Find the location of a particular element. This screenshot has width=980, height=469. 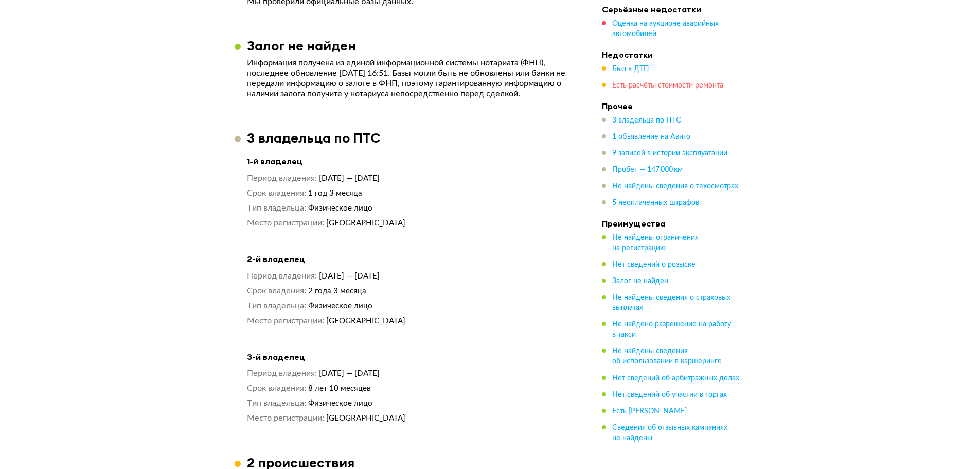

span: Залог не найден is located at coordinates (640, 281).